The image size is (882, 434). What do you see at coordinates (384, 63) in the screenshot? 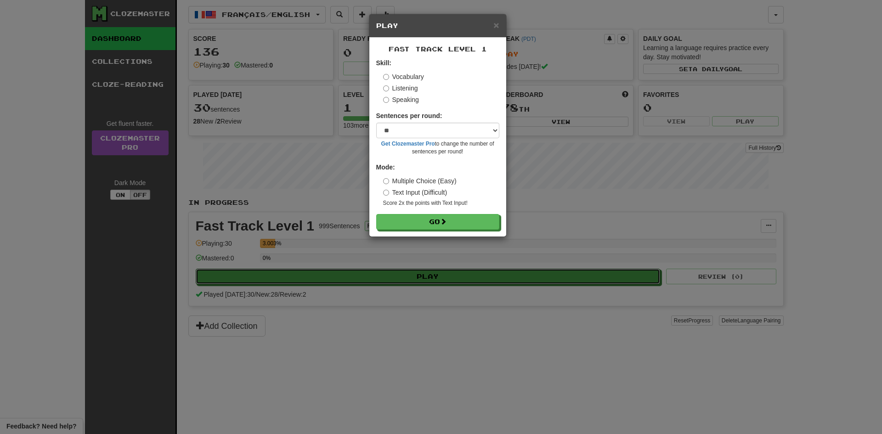
I see `strong: Skill:` at bounding box center [384, 63].